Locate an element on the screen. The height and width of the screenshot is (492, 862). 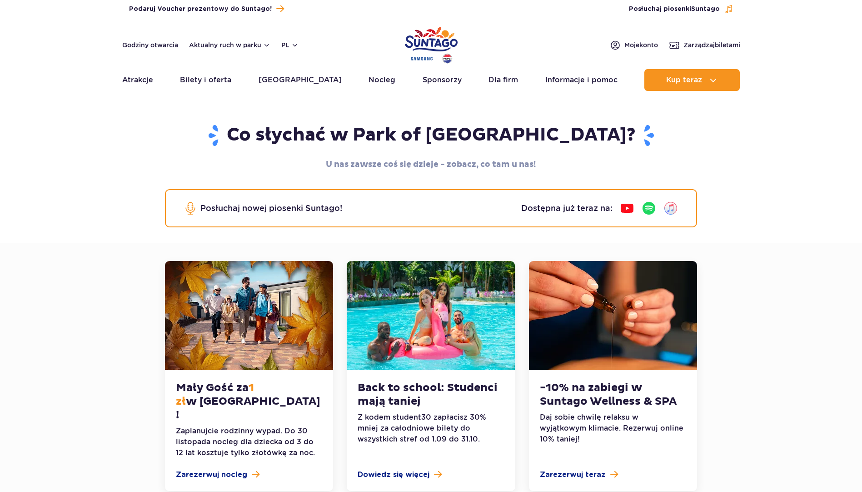
span: Podaruj Voucher prezentowy do Suntago! is located at coordinates (200, 9).